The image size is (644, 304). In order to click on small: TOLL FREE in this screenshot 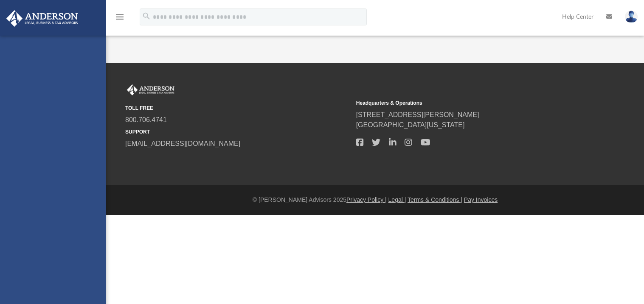, I will do `click(238, 108)`.